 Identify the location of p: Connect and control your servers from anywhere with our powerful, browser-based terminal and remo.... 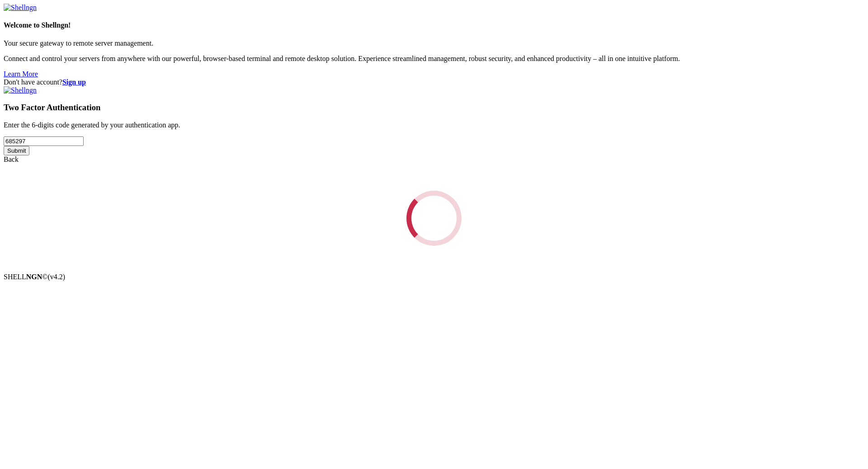
(434, 58).